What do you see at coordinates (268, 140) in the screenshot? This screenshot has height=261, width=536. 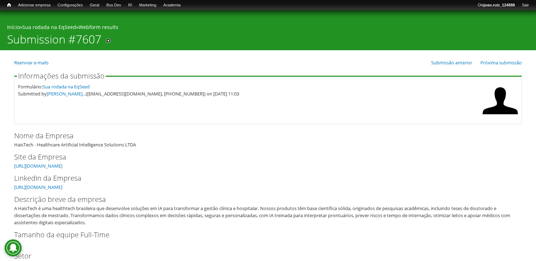 I see `div: HaisTech - Healthcare Artificial Intelligence Solutions LTDA` at bounding box center [268, 140].